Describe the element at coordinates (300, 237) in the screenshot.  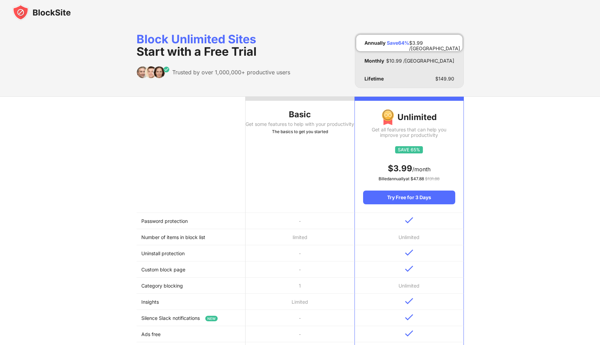
I see `td: limited` at that location.